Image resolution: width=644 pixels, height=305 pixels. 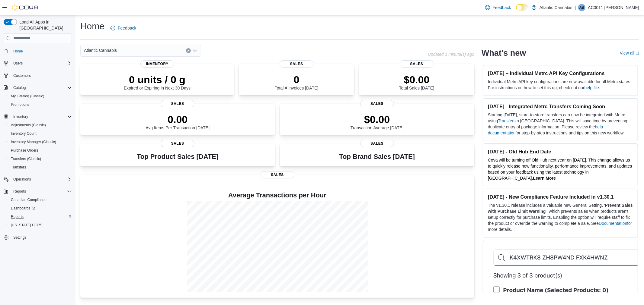 What do you see at coordinates (28, 96) in the screenshot?
I see `a: My Catalog (Classic)` at bounding box center [28, 96].